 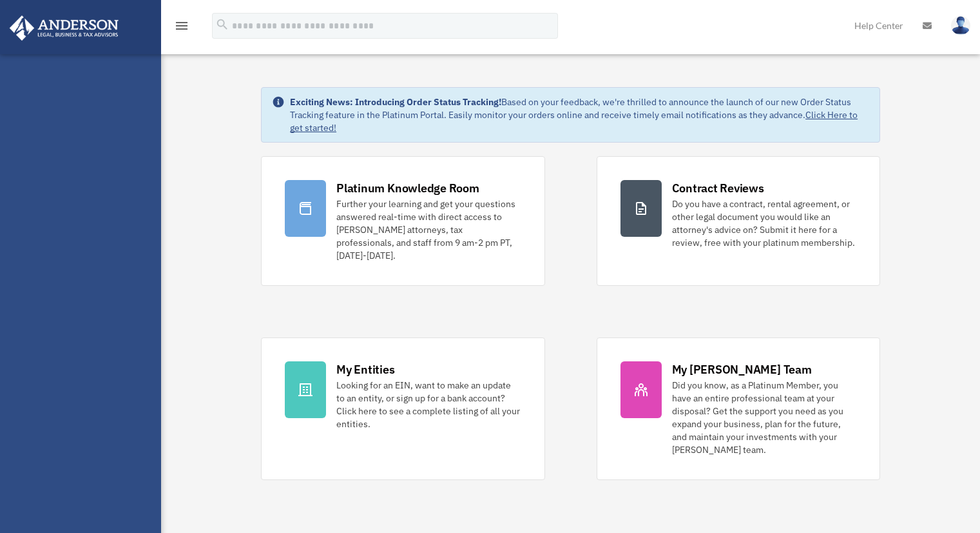 I want to click on div: Looking for an EIN, want to make an update to an entity, or sign up for a bank account? Click her..., so click(x=429, y=404).